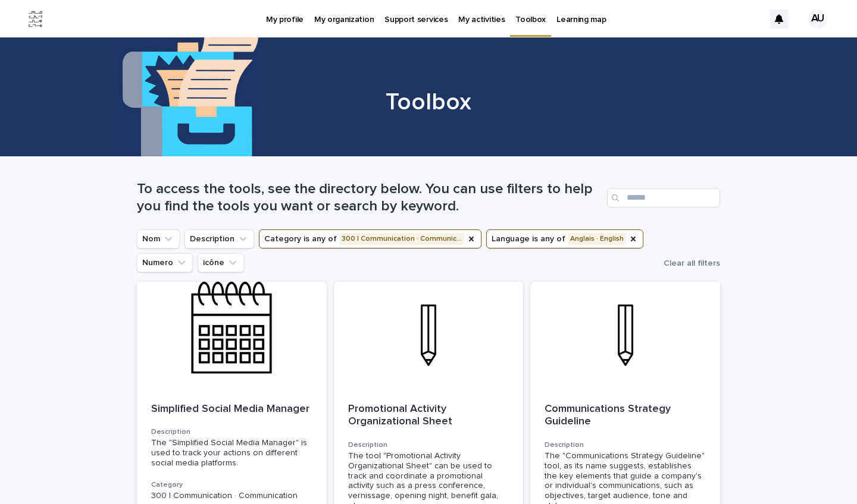 This screenshot has height=504, width=857. I want to click on input: Search, so click(664, 198).